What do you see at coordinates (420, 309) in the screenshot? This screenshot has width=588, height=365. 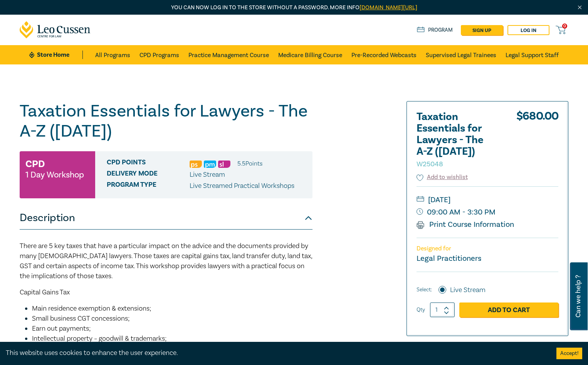 I see `label: Qty` at bounding box center [420, 309].